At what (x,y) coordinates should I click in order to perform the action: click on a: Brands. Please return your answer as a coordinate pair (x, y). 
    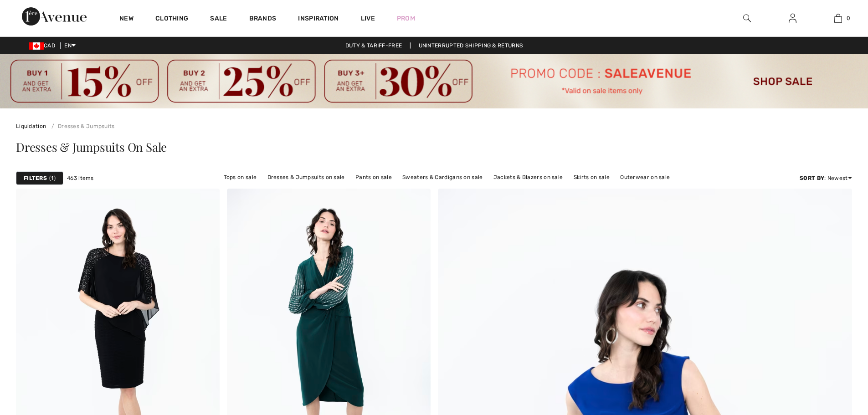
    Looking at the image, I should click on (263, 19).